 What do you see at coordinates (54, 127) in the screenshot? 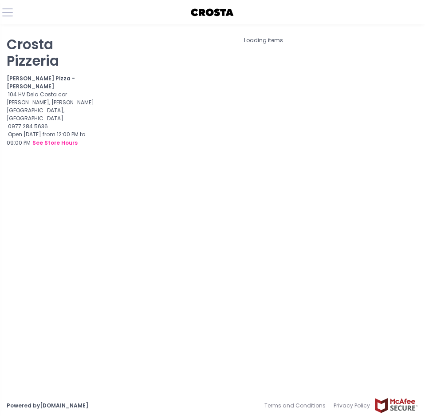
I see `div: 0977 284 5636` at bounding box center [54, 127].